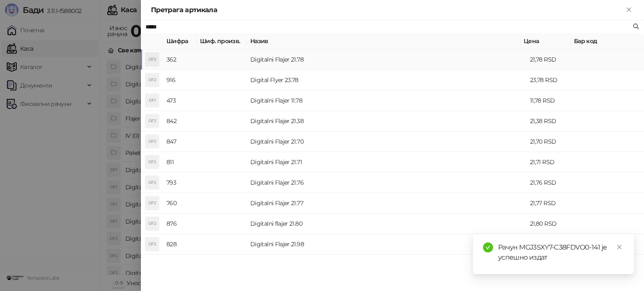 The height and width of the screenshot is (291, 644). What do you see at coordinates (384, 41) in the screenshot?
I see `th: Назив` at bounding box center [384, 41].